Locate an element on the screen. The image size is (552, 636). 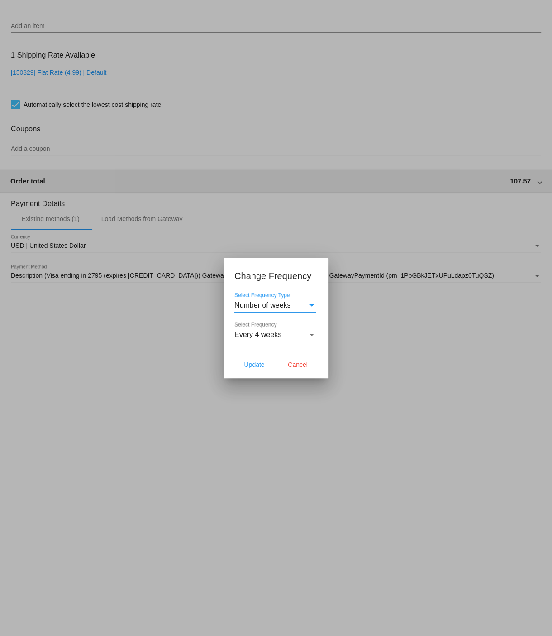
button: Update is located at coordinates (254, 364).